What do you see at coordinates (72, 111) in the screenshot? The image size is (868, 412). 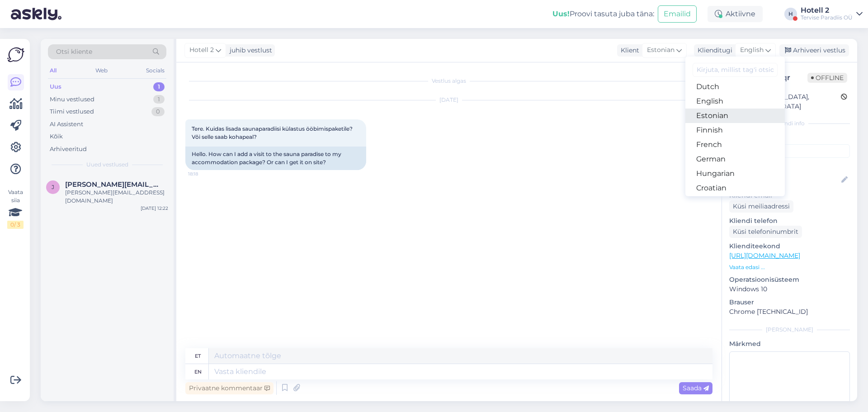 I see `div: Tiimi vestlused` at bounding box center [72, 111].